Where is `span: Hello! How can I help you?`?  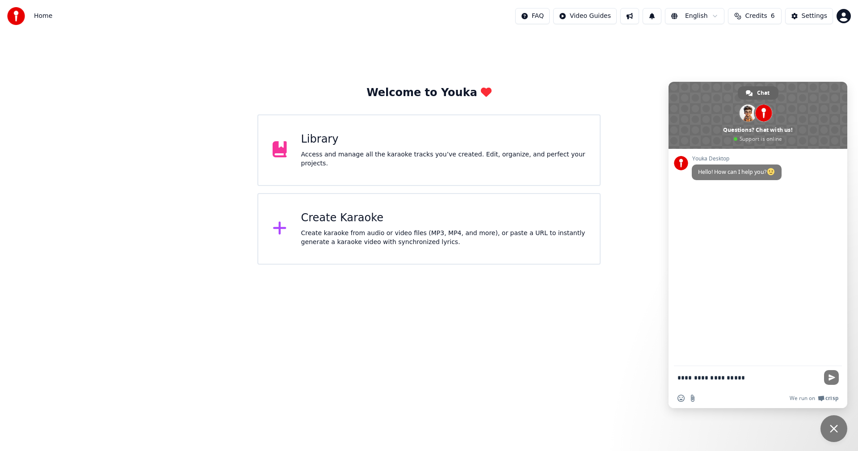 span: Hello! How can I help you? is located at coordinates (737, 172).